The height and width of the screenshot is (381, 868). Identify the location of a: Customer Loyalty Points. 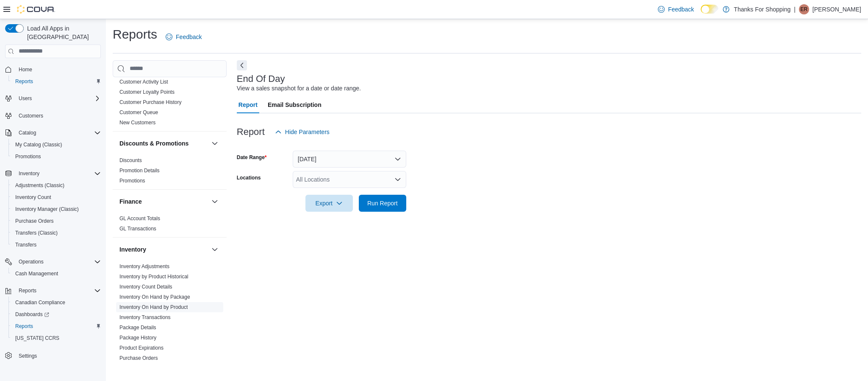
(147, 92).